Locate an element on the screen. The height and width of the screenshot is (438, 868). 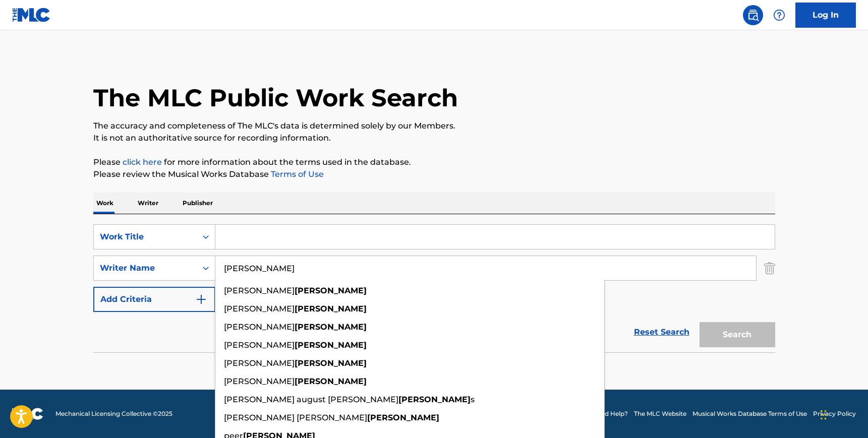
span: s is located at coordinates (473, 399).